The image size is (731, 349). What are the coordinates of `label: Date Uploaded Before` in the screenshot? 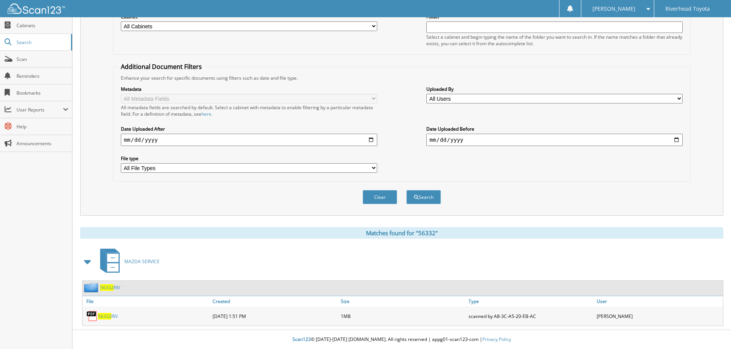 It's located at (554, 129).